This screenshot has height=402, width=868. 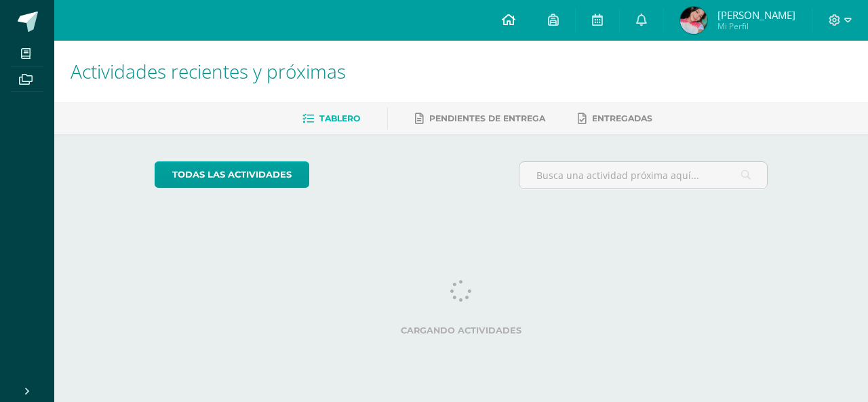 What do you see at coordinates (481, 119) in the screenshot?
I see `a: Pendientes de entrega` at bounding box center [481, 119].